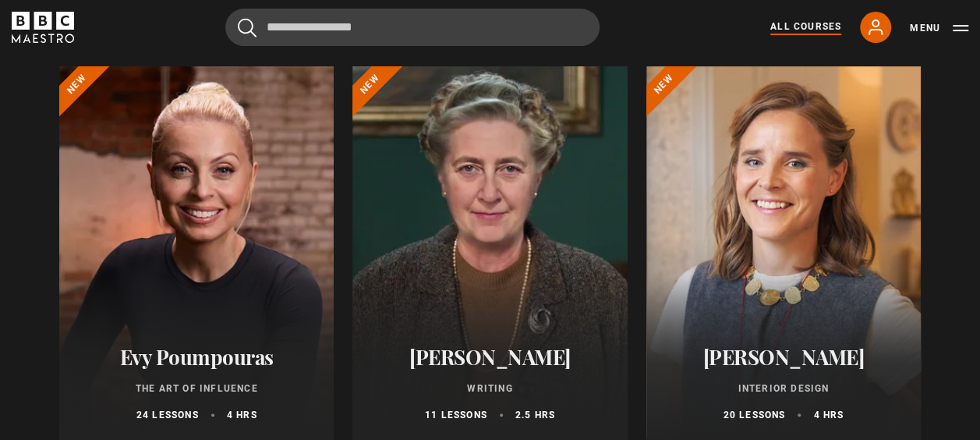 The width and height of the screenshot is (980, 440). Describe the element at coordinates (939, 28) in the screenshot. I see `button: Toggle navigation` at that location.